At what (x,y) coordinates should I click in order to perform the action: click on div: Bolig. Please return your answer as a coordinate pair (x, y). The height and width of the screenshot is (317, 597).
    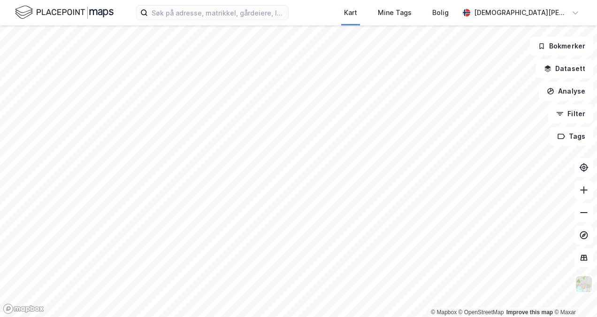
    Looking at the image, I should click on (441, 13).